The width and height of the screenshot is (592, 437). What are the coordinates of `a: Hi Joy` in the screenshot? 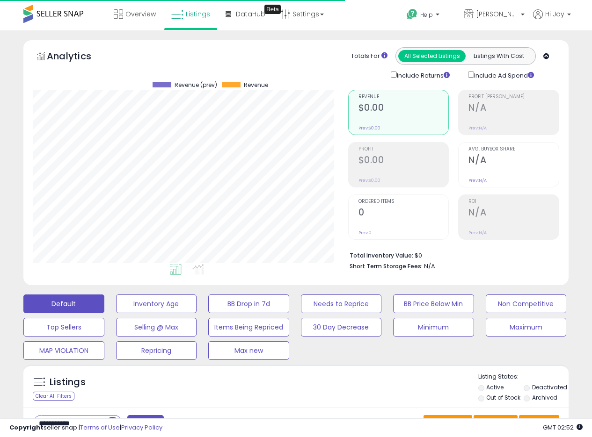 It's located at (551, 20).